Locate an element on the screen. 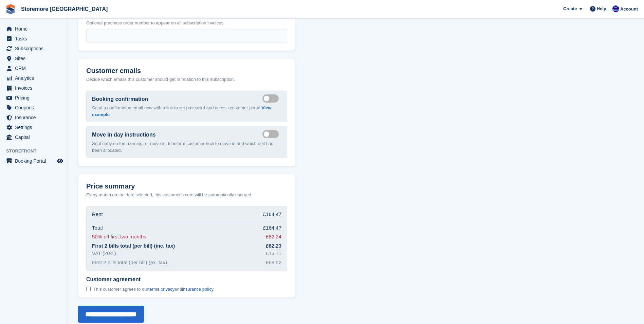  span: Home is located at coordinates (35, 29).